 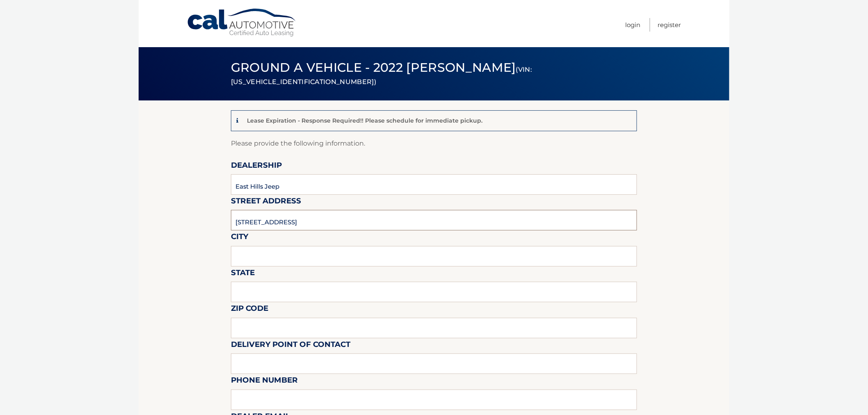 I want to click on label: Phone Number, so click(x=264, y=381).